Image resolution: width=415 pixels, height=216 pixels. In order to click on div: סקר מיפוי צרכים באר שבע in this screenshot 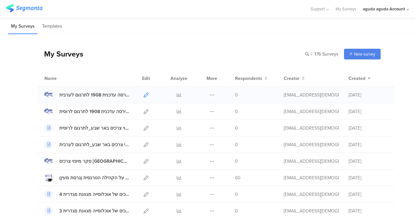, I will do `click(94, 161)`.